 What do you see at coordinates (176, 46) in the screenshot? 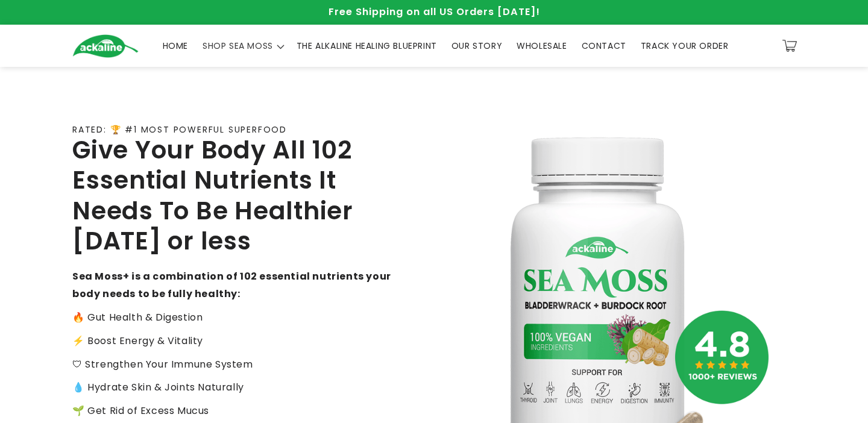
I see `a: HOME` at bounding box center [176, 46].